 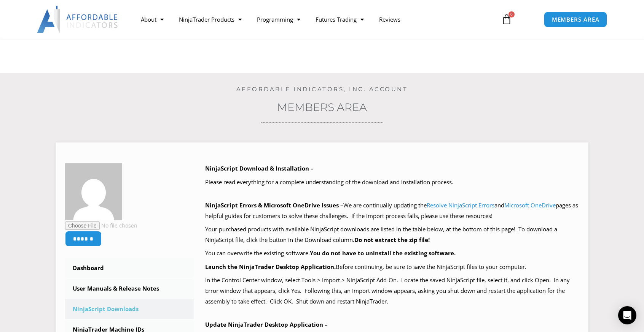 What do you see at coordinates (259, 168) in the screenshot?
I see `b: NinjaScript Download & Installation –` at bounding box center [259, 168].